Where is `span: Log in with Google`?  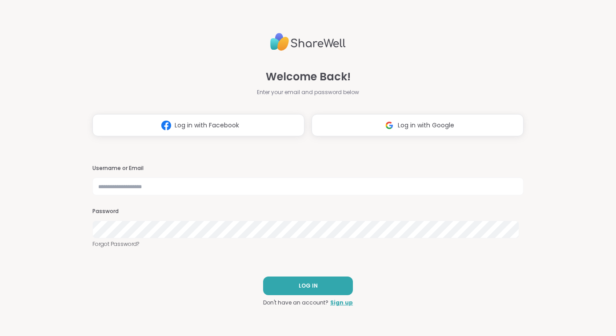
span: Log in with Google is located at coordinates (426, 125).